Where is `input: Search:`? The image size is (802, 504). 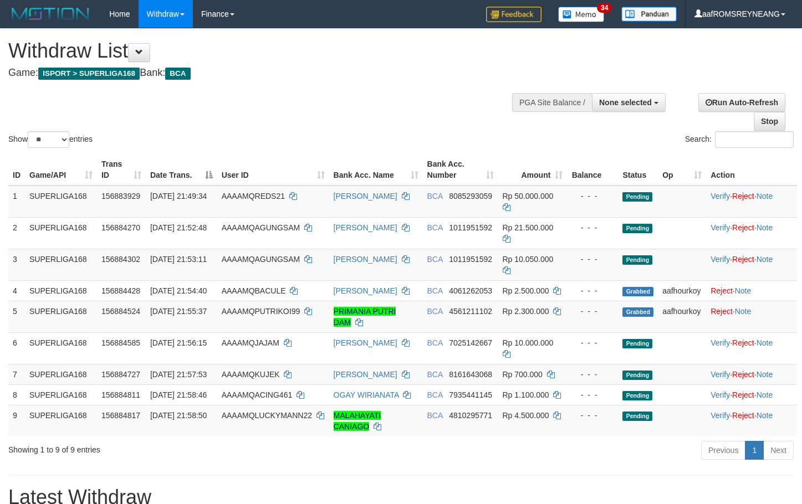
input: Search: is located at coordinates (754, 140).